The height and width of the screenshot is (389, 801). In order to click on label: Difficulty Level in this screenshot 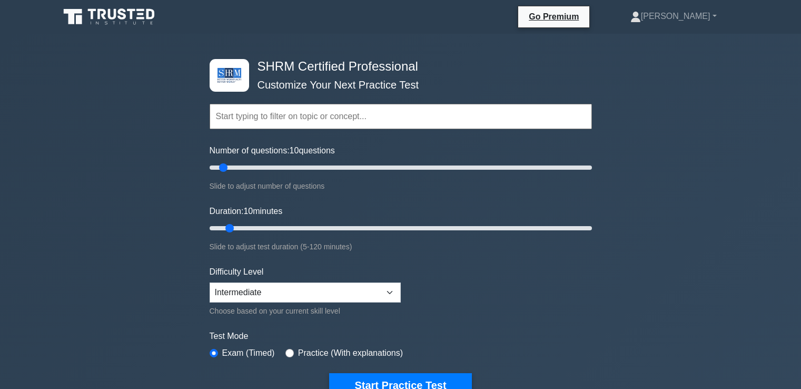, I will do `click(237, 272)`.